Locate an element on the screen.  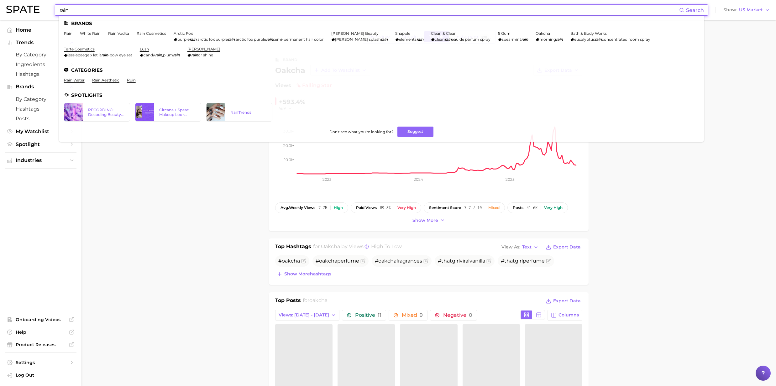
span: Hashtags is located at coordinates (41, 74).